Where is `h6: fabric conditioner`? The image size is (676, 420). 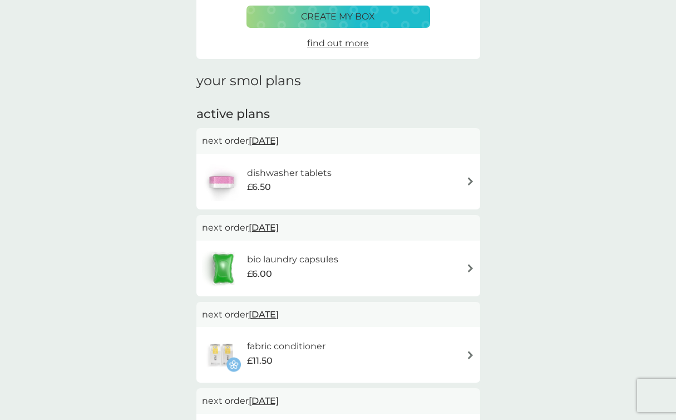
h6: fabric conditioner is located at coordinates (286, 346).